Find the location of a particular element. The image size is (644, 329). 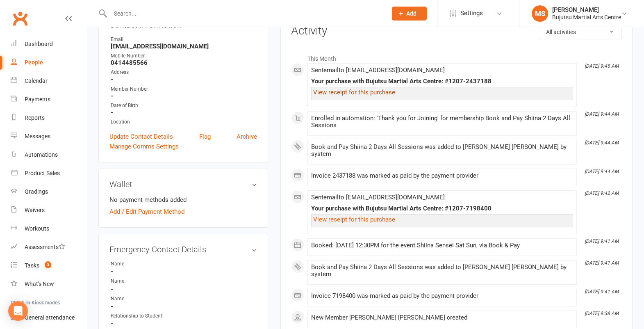

span: 3 is located at coordinates (48, 264).